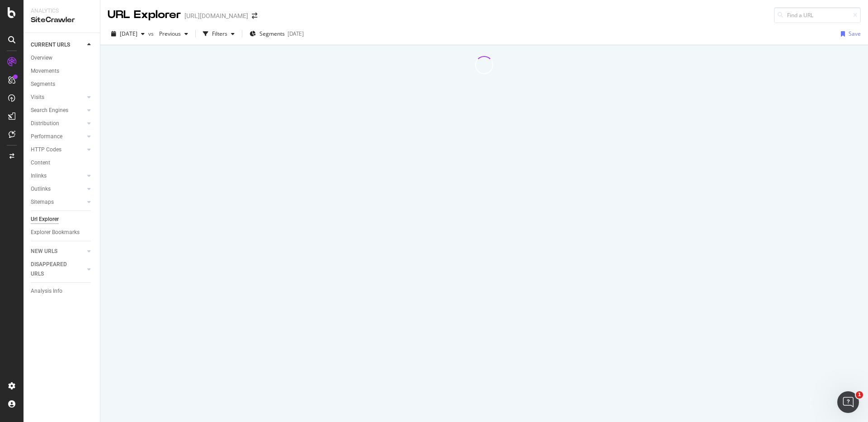  I want to click on a: CURRENT URLS, so click(58, 45).